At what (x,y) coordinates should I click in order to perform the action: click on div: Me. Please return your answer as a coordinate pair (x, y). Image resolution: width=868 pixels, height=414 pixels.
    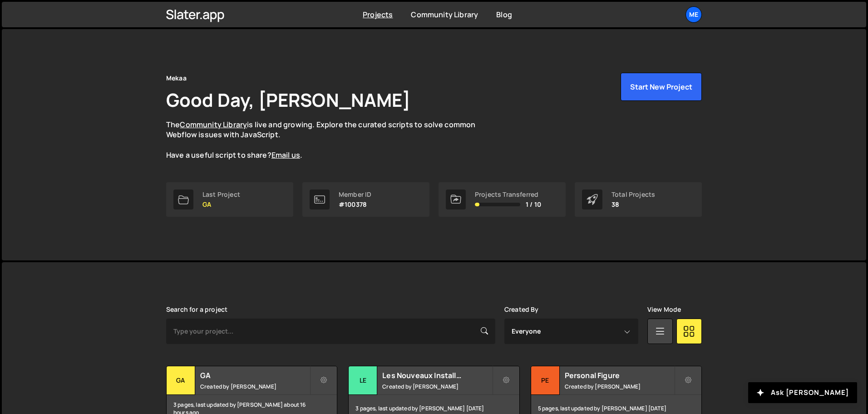
    Looking at the image, I should click on (694, 14).